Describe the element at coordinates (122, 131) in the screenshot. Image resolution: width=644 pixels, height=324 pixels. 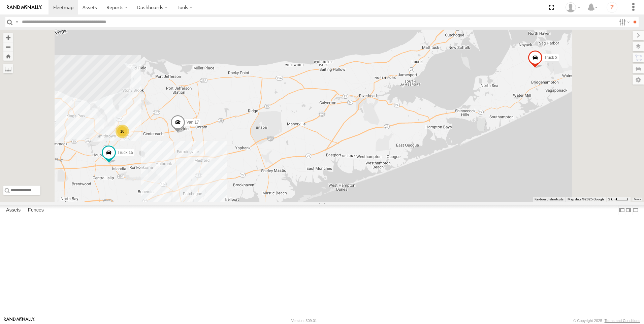
I see `div: 10` at that location.